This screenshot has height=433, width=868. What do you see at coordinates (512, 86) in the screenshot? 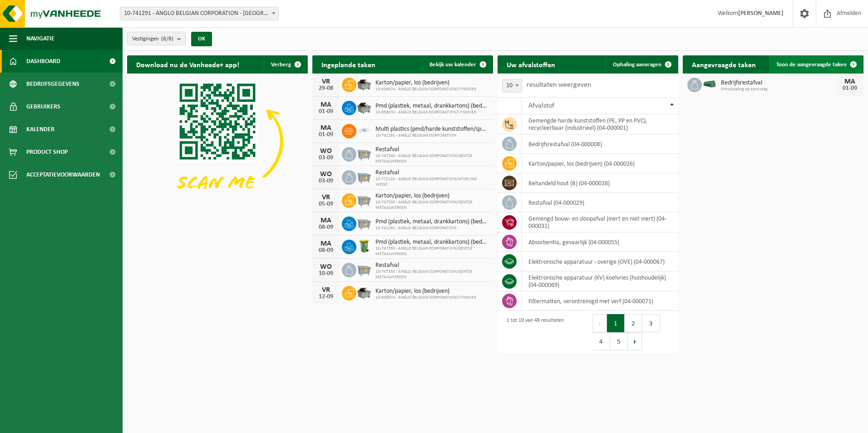
I see `span: 10` at bounding box center [512, 86].